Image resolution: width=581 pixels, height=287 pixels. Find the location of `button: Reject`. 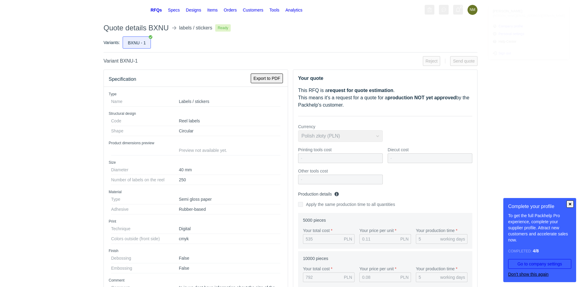

button: Reject is located at coordinates (431, 61).